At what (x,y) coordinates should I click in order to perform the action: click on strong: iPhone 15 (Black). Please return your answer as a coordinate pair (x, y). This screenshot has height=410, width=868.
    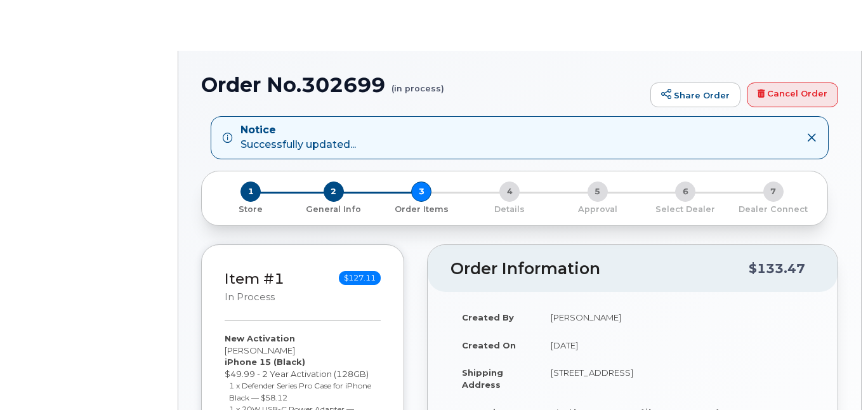
    Looking at the image, I should click on (264, 362).